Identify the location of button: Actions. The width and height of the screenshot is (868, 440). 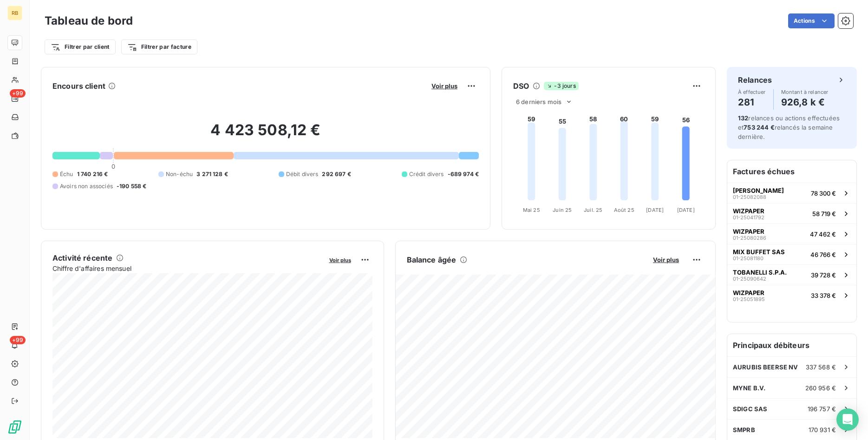
(811, 21).